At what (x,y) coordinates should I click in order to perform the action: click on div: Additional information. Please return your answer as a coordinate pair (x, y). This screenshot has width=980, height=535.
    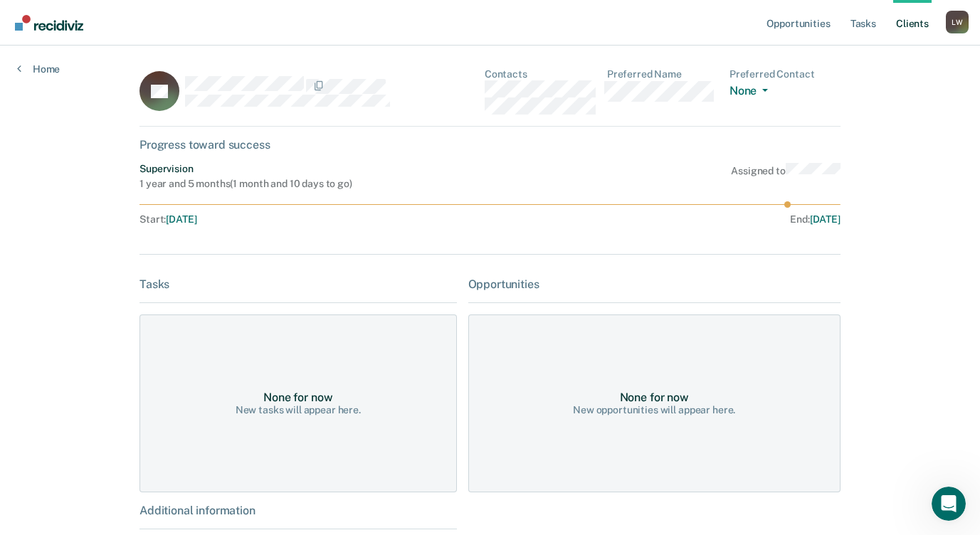
    Looking at the image, I should click on (297, 510).